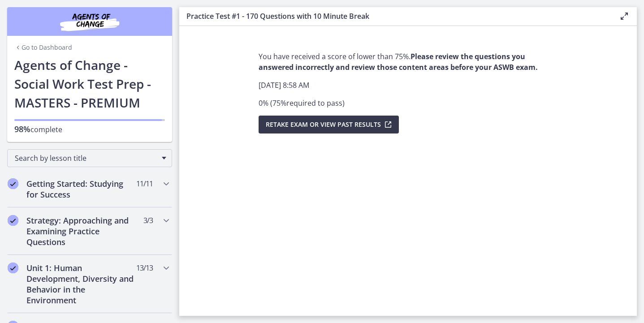  Describe the element at coordinates (90, 21) in the screenshot. I see `img: Agents of Change` at that location.